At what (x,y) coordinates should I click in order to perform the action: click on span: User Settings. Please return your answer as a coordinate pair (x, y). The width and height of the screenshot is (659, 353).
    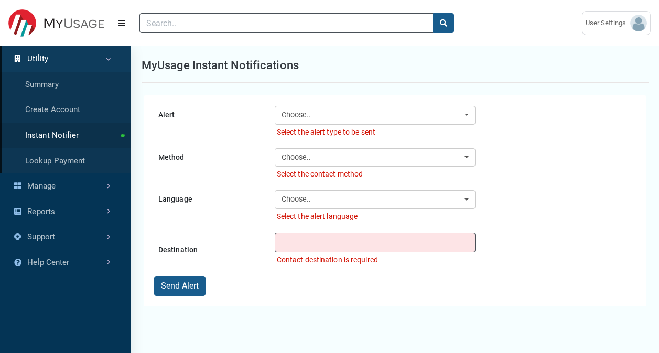
    Looking at the image, I should click on (608, 23).